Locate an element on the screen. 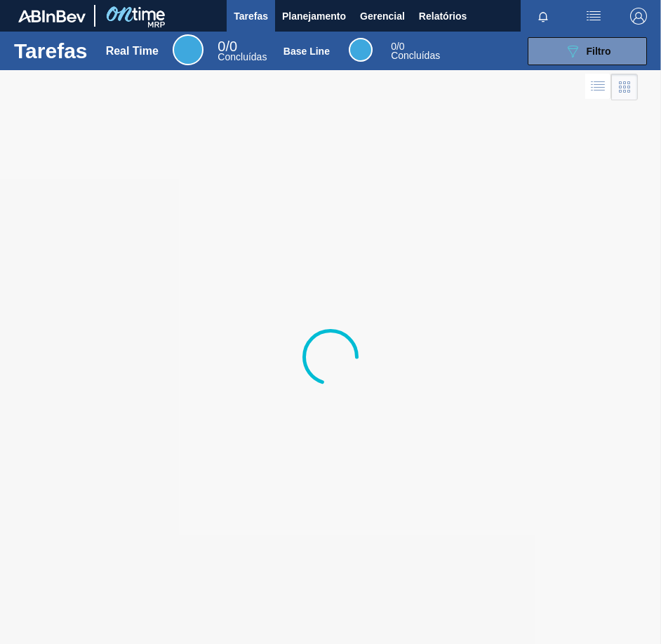 Image resolution: width=661 pixels, height=644 pixels. button: Notificações is located at coordinates (543, 16).